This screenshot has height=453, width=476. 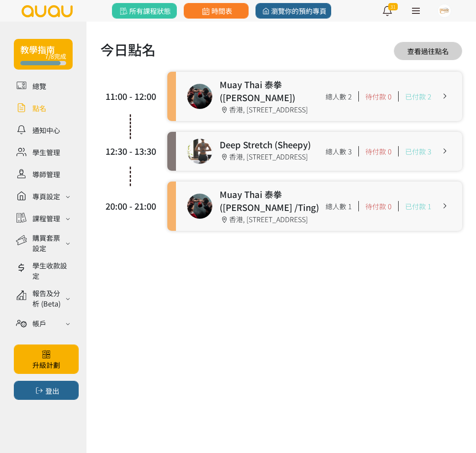 I want to click on span: 時間表, so click(x=216, y=11).